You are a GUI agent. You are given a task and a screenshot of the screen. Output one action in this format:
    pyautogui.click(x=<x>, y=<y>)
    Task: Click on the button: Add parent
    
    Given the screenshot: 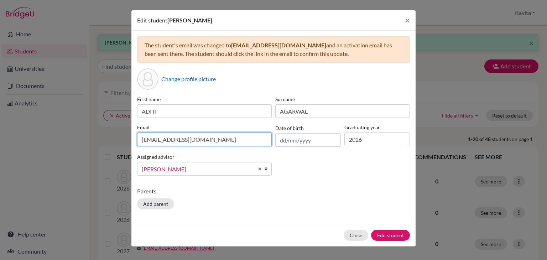 What is the action you would take?
    pyautogui.click(x=156, y=204)
    